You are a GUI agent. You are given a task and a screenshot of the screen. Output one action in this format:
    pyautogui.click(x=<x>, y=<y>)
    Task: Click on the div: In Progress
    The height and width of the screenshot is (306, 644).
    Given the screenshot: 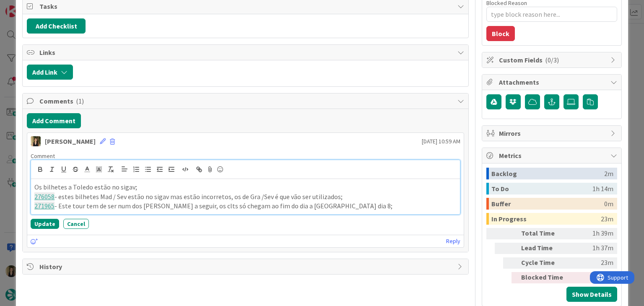 What is the action you would take?
    pyautogui.click(x=546, y=219)
    